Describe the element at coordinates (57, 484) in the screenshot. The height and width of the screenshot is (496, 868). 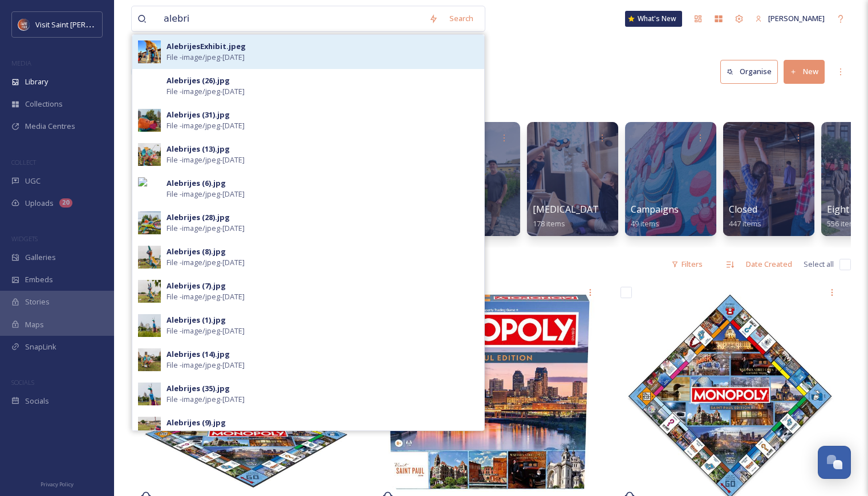
I see `span: Privacy Policy` at that location.